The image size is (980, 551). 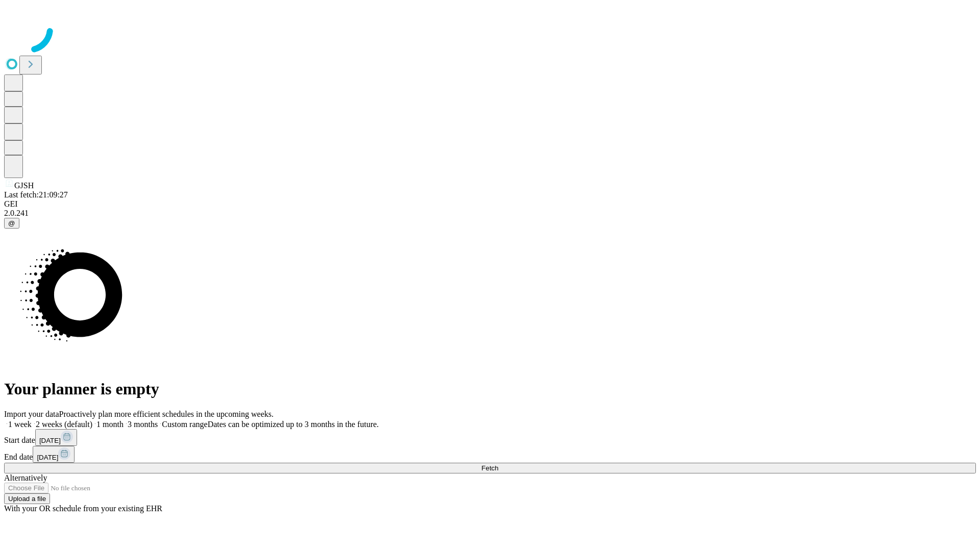 I want to click on div: End date, so click(x=490, y=454).